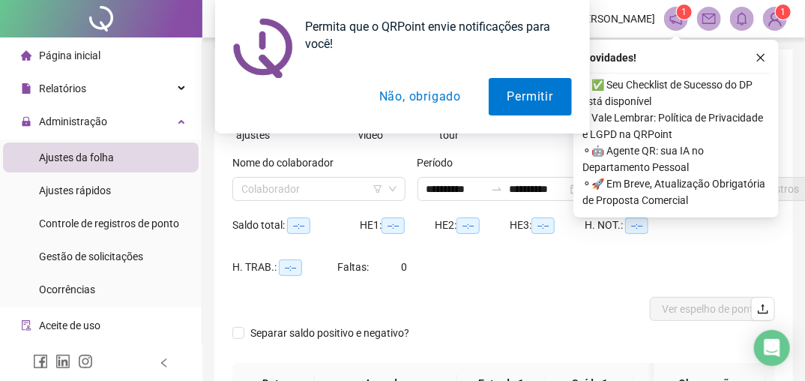  I want to click on span: linkedin, so click(63, 361).